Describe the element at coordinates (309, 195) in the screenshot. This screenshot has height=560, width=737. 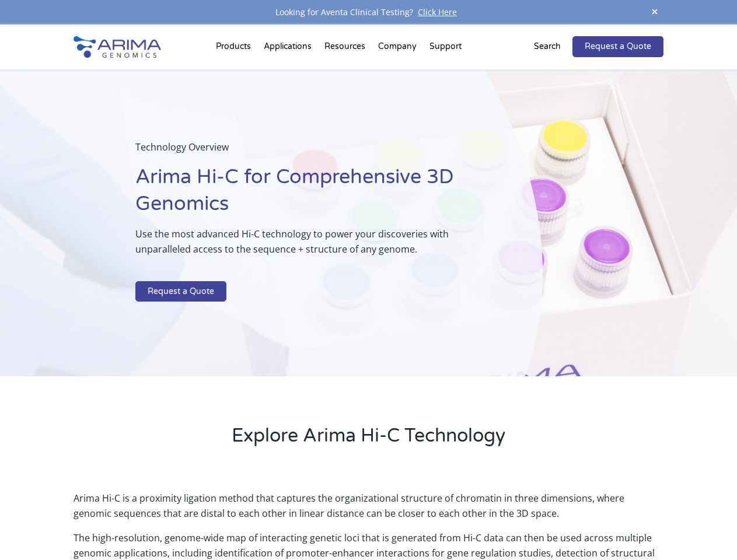
I see `h1: Arima Hi-C for Comprehensive 3D Genomics` at that location.